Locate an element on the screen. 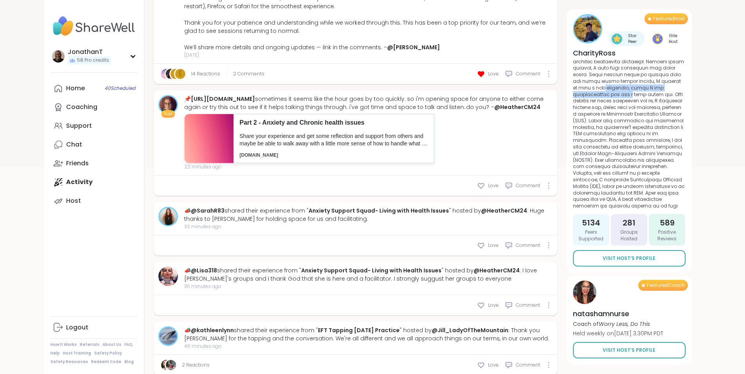 The height and width of the screenshot is (374, 745). img: Lisa318 is located at coordinates (168, 276).